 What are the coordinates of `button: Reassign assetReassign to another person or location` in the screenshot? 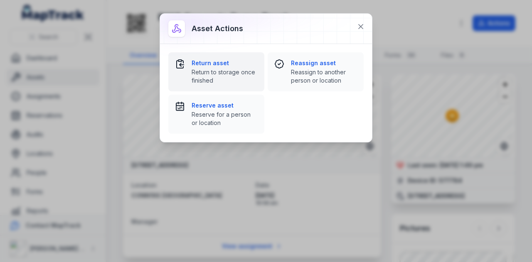 It's located at (315, 72).